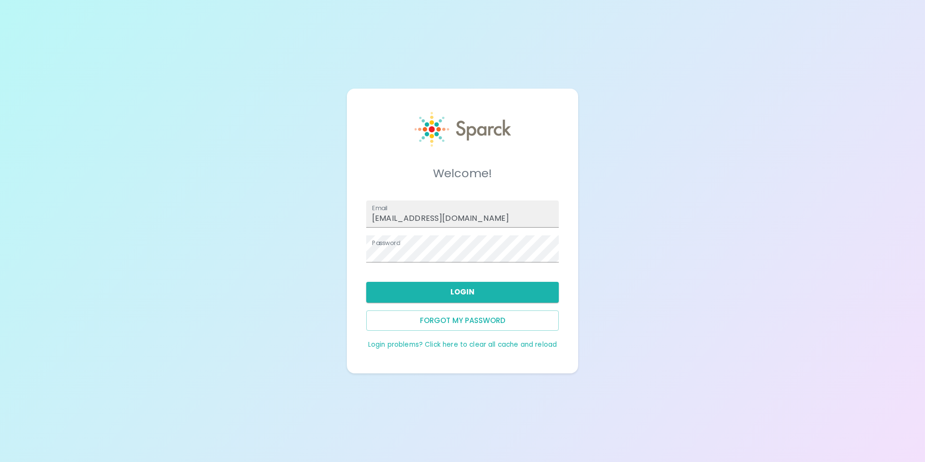  Describe the element at coordinates (463, 173) in the screenshot. I see `h5: Welcome!` at that location.